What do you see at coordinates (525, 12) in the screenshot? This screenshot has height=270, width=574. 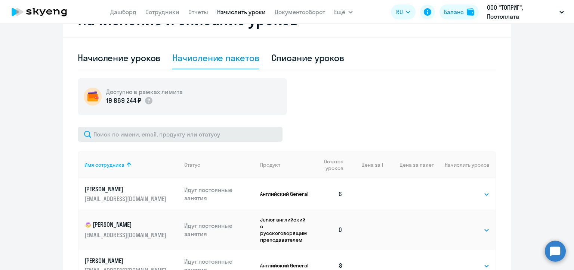 I see `button: ООО "ТОПРИГ", Постоплата` at bounding box center [525, 12].